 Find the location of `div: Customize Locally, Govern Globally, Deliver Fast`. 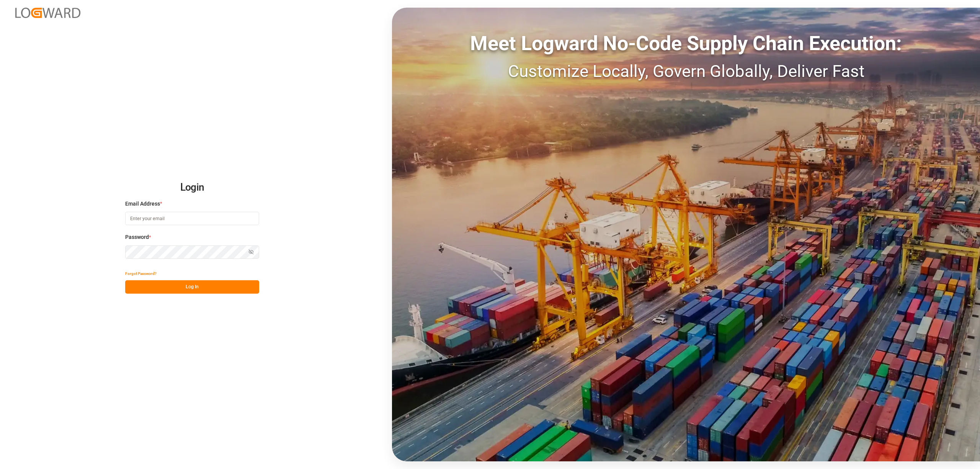

div: Customize Locally, Govern Globally, Deliver Fast is located at coordinates (686, 71).